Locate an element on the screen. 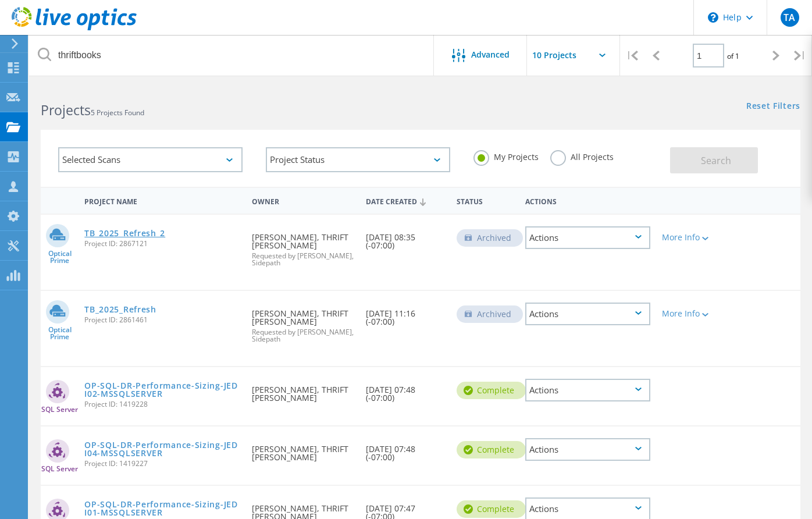 The width and height of the screenshot is (812, 519). a: Reset Filters is located at coordinates (773, 106).